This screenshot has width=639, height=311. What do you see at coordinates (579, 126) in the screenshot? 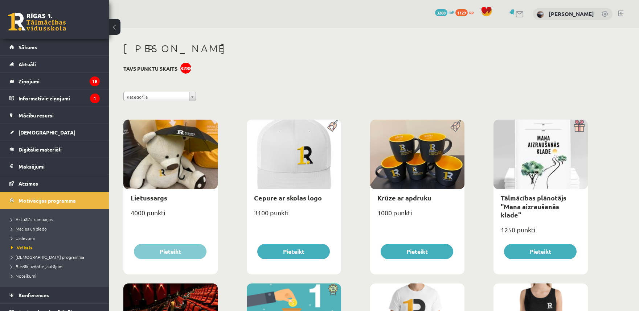
I see `img: Dāvana ar pārsteigumu` at bounding box center [579, 126].